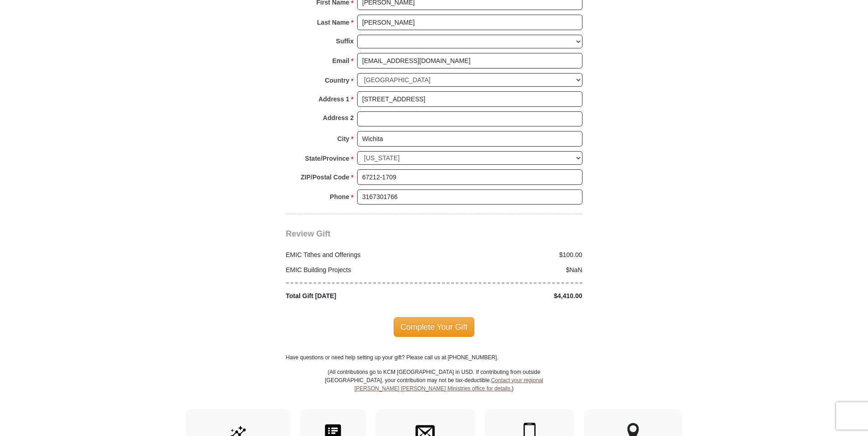 The width and height of the screenshot is (868, 436). What do you see at coordinates (337, 80) in the screenshot?
I see `strong: Country` at bounding box center [337, 80].